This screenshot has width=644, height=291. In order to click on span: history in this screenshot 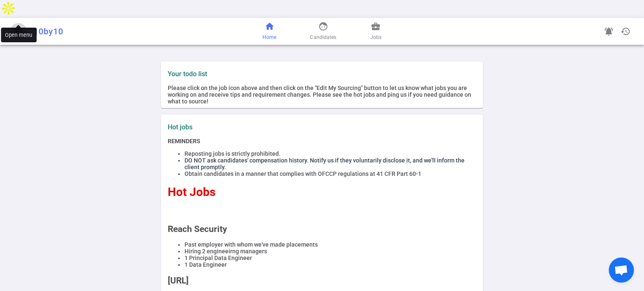, I will do `click(625, 31)`.